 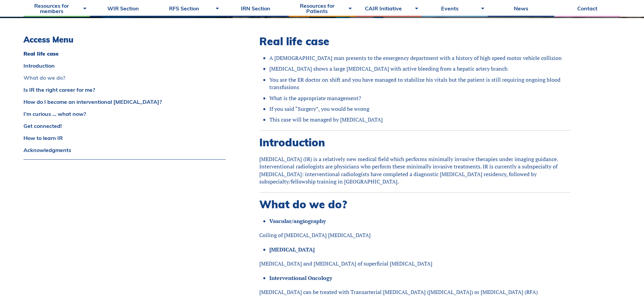 What do you see at coordinates (420, 109) in the screenshot?
I see `li: If you said “Surgery”, you would be wrong` at bounding box center [420, 109].